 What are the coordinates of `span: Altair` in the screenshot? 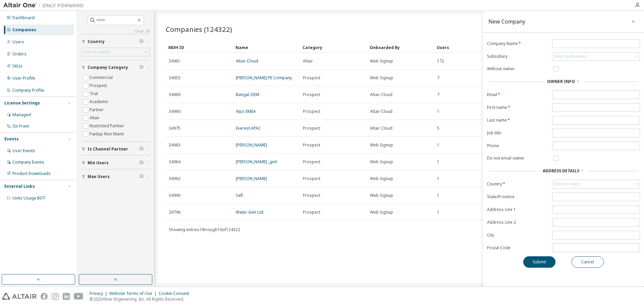 It's located at (308, 61).